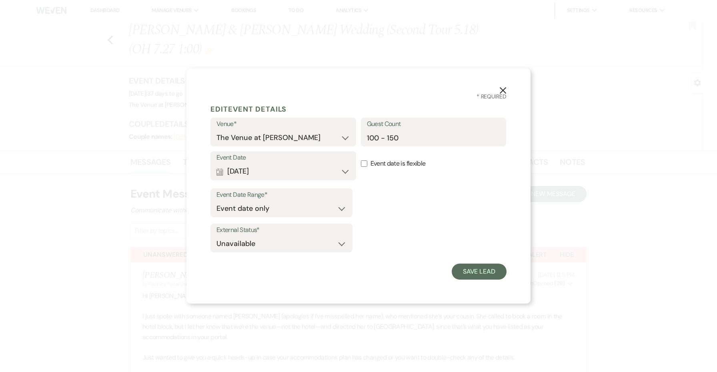 This screenshot has width=717, height=372. I want to click on button: Save Lead, so click(479, 272).